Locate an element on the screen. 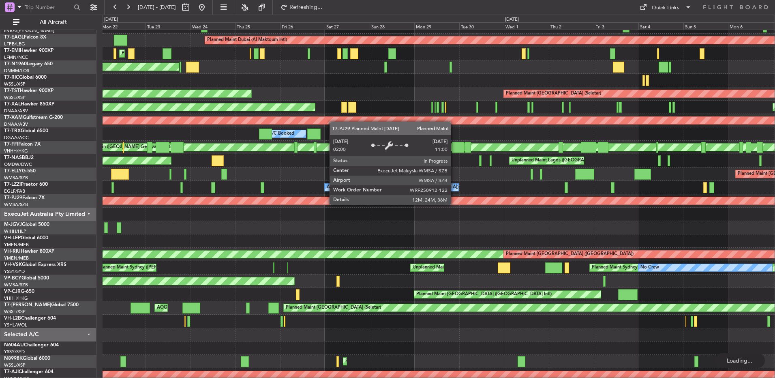 The image size is (775, 378). span: VH-L2B is located at coordinates (13, 318).